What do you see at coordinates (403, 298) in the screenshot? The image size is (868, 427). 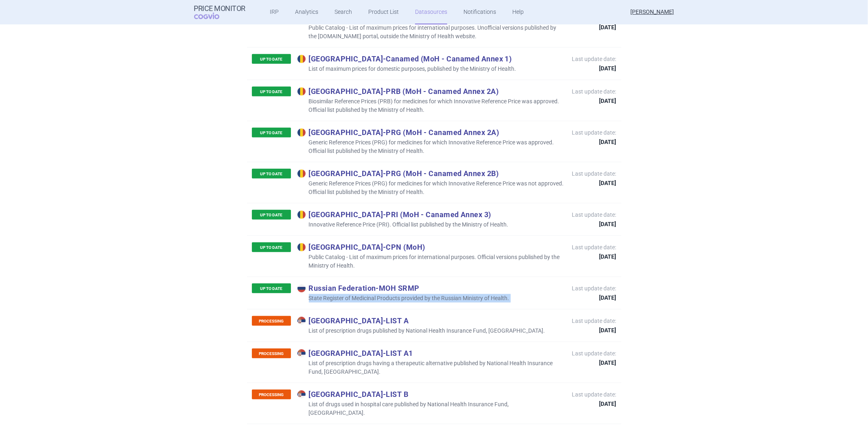 I see `p: State Register of Medicinal Products provided by the Russian Ministry of Health.` at bounding box center [403, 298].